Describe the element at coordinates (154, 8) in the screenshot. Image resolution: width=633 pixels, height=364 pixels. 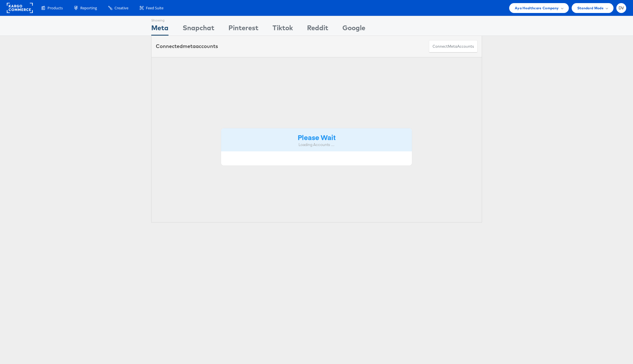
I see `span: Feed Suite` at that location.